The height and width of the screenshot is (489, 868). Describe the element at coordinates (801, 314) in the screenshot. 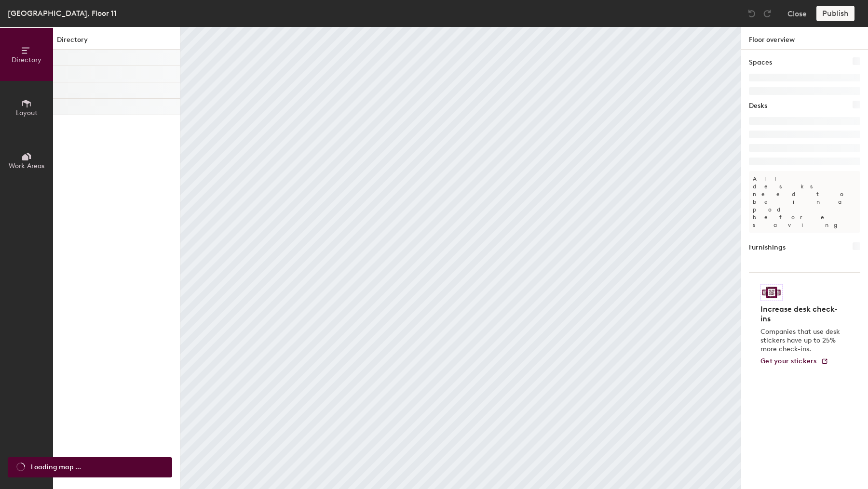

I see `h4: Increase desk check-ins` at that location.